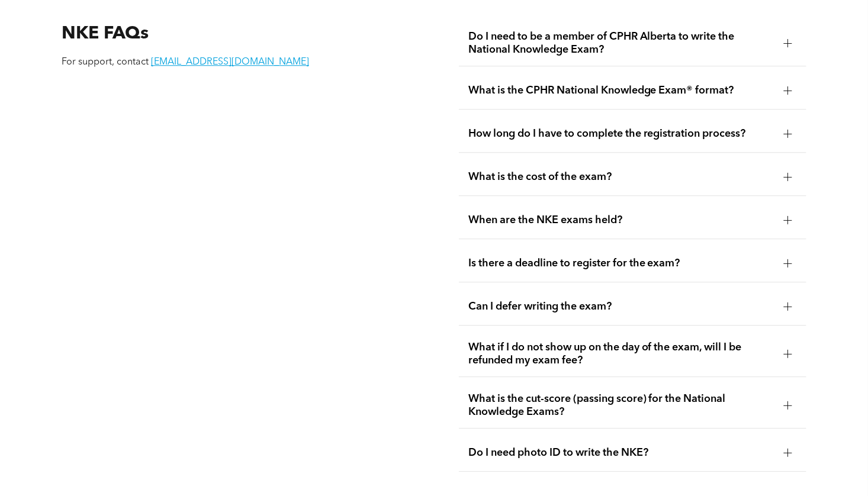 Image resolution: width=868 pixels, height=496 pixels. Describe the element at coordinates (621, 134) in the screenshot. I see `span: How long do I have to complete the registration process?` at that location.